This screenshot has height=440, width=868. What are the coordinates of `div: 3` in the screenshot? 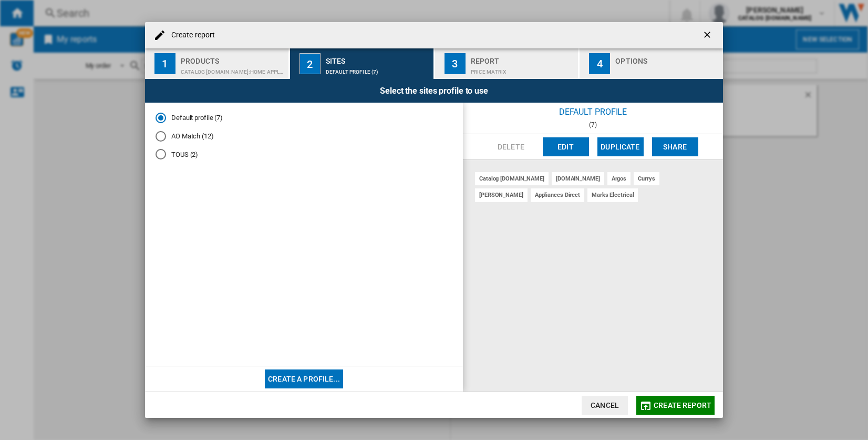 It's located at (455, 64).